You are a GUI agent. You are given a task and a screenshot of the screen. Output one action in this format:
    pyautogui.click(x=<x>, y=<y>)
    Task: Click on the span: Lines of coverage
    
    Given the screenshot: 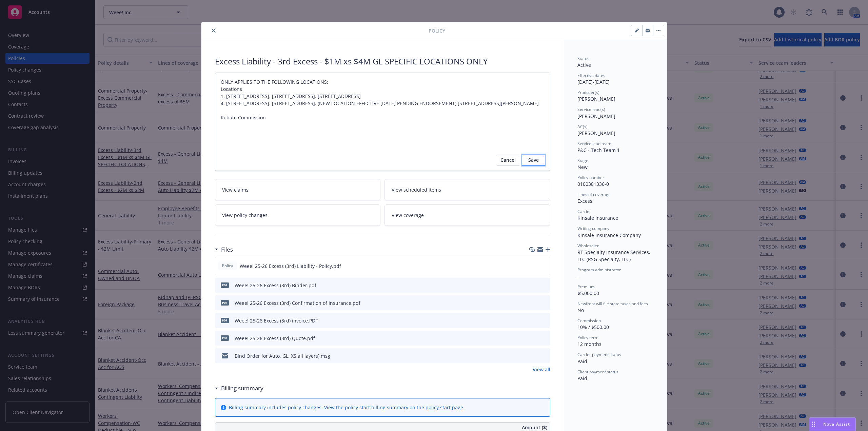 What is the action you would take?
    pyautogui.click(x=594, y=195)
    